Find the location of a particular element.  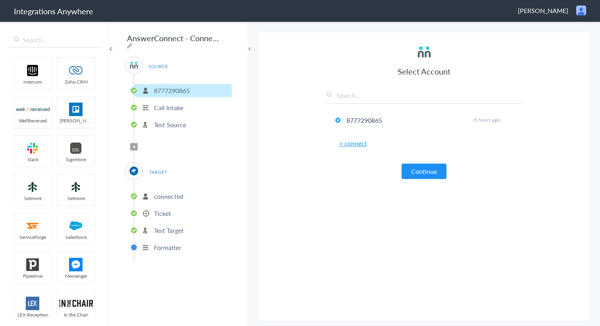

span: Pipedrive is located at coordinates (33, 276).